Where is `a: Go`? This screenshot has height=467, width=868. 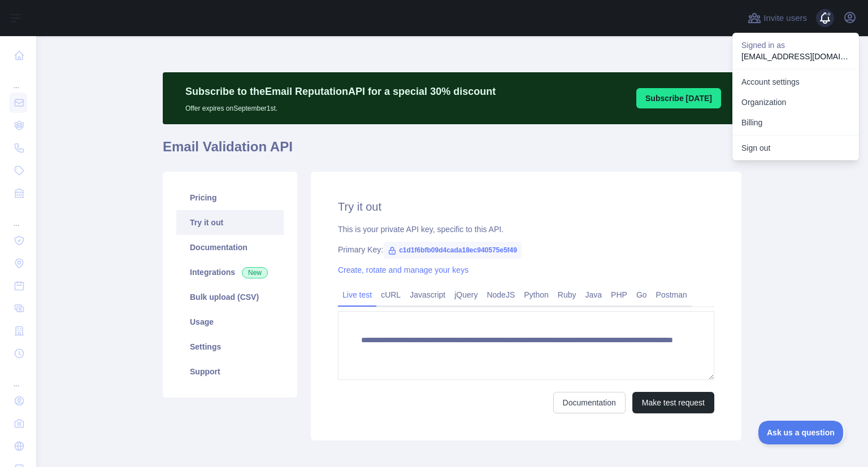
a: Go is located at coordinates (641, 295).